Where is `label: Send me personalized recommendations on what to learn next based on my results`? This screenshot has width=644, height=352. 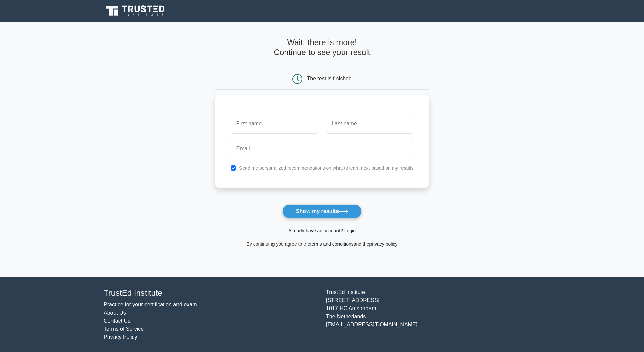
label: Send me personalized recommendations on what to learn next based on my results is located at coordinates (326, 168).